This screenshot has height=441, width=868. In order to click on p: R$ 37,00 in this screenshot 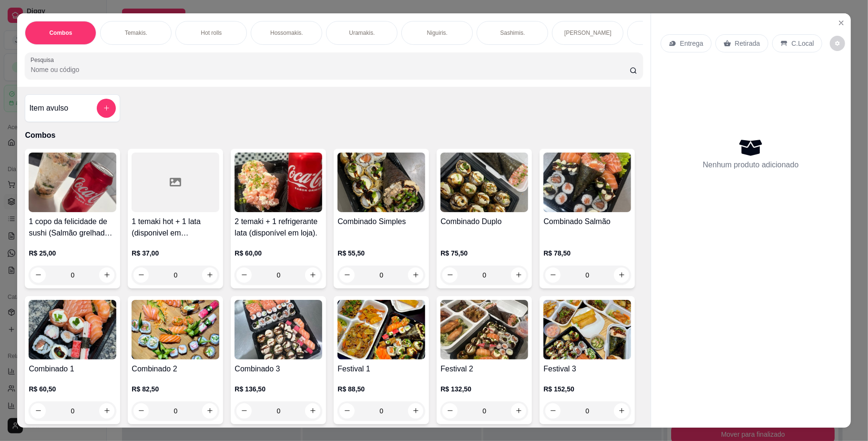, I will do `click(176, 254)`.